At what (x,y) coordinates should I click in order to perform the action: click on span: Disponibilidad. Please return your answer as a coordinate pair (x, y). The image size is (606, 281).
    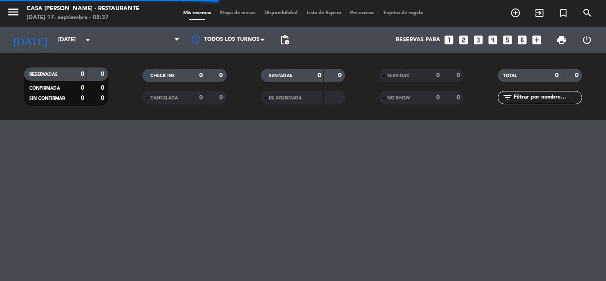
    Looking at the image, I should click on (281, 13).